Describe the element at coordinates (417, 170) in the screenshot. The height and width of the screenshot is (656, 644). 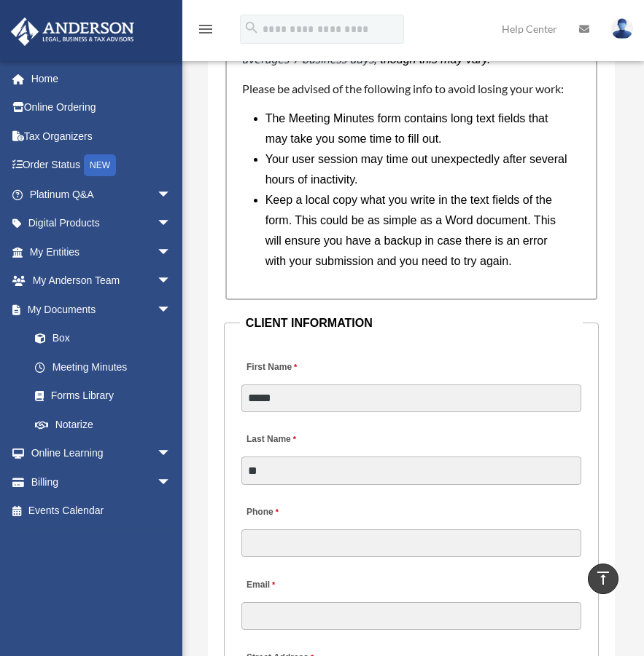
I see `li: Your user session may time out unexpectedly after several hours of inactivity.` at that location.